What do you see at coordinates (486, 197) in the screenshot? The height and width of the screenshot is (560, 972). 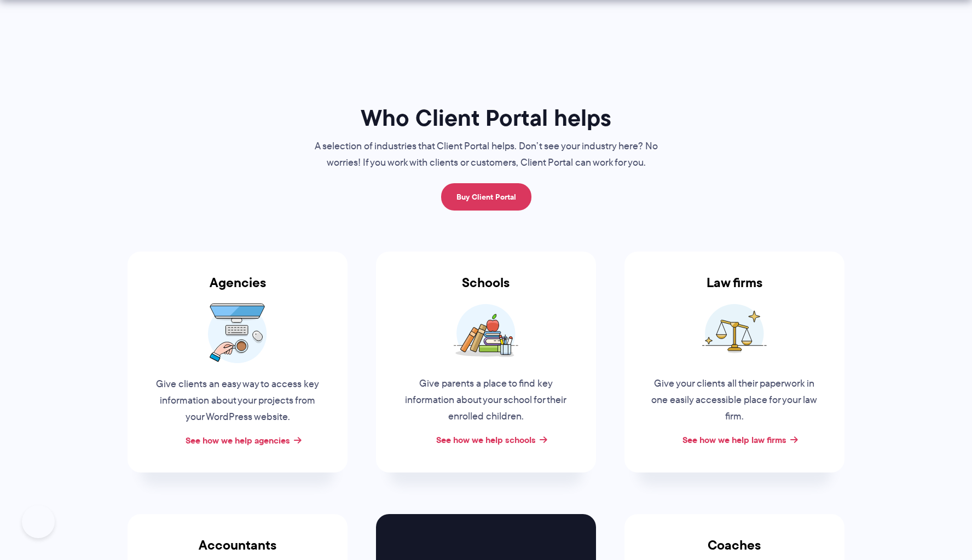 I see `a: Buy Client Portal` at bounding box center [486, 197].